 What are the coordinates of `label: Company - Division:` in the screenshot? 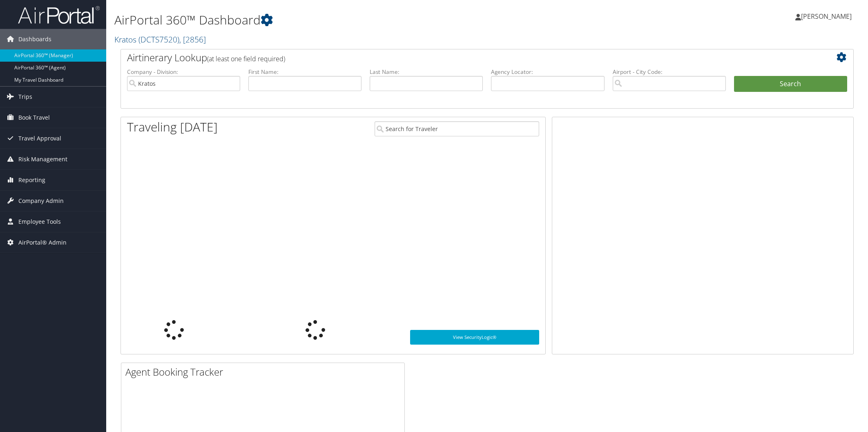 It's located at (184, 72).